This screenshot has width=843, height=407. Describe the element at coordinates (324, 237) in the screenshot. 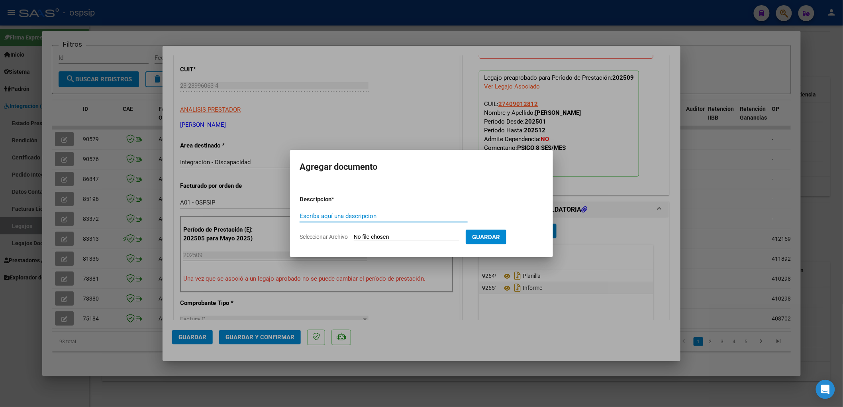

I see `span: Seleccionar Archivo` at that location.